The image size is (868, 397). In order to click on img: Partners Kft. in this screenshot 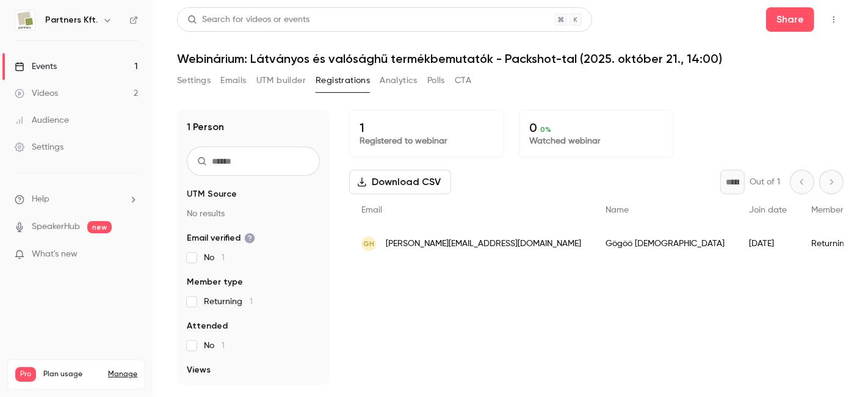, I will do `click(25, 20)`.